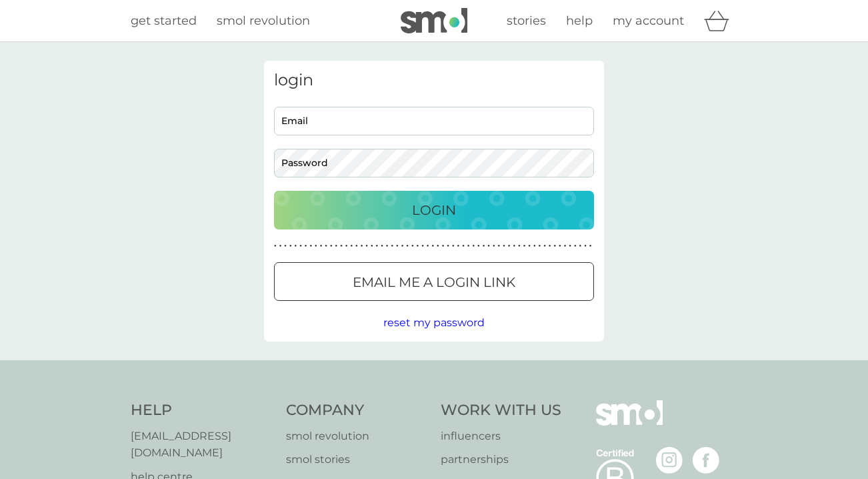 Image resolution: width=868 pixels, height=479 pixels. What do you see at coordinates (500, 410) in the screenshot?
I see `h4: Work With Us` at bounding box center [500, 410].